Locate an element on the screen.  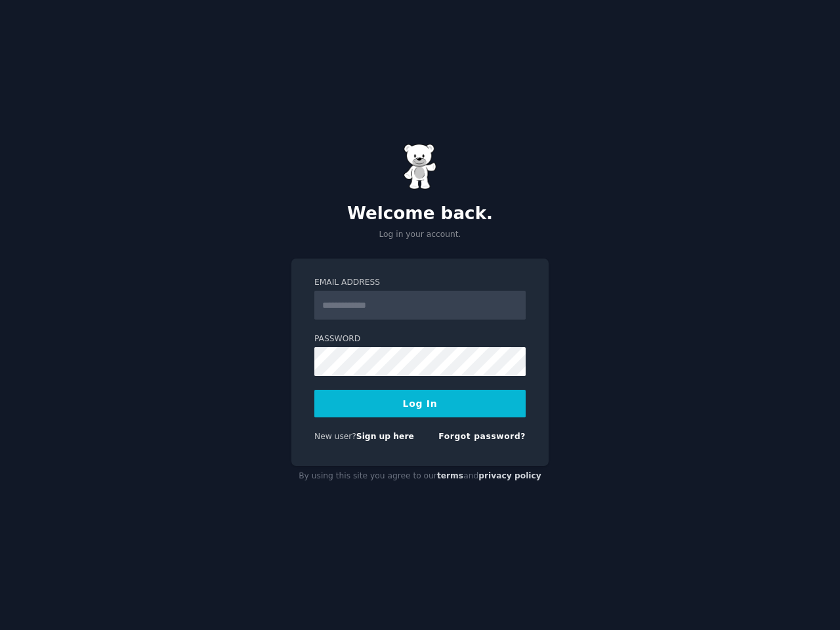
a: terms is located at coordinates (450, 476).